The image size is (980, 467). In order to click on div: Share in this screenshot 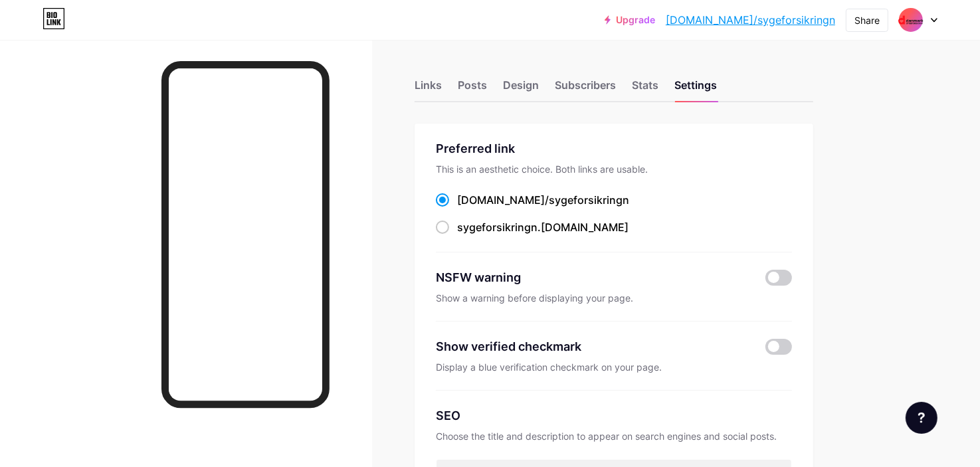, I will do `click(867, 20)`.